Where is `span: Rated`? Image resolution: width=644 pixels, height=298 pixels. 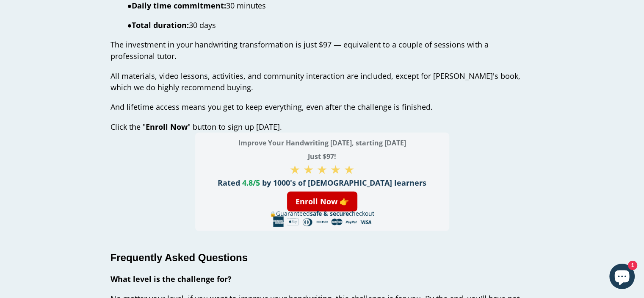
span: Rated is located at coordinates (228, 182).